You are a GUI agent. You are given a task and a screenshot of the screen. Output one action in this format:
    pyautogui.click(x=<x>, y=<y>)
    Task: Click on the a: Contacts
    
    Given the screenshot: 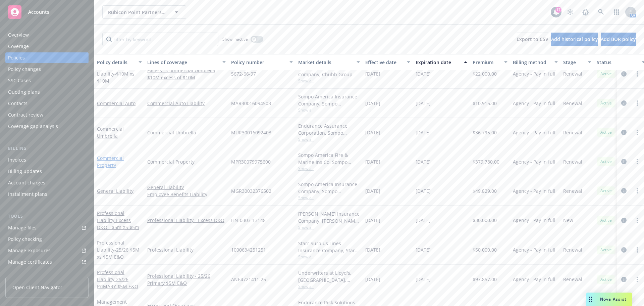 What is the action you would take?
    pyautogui.click(x=47, y=104)
    